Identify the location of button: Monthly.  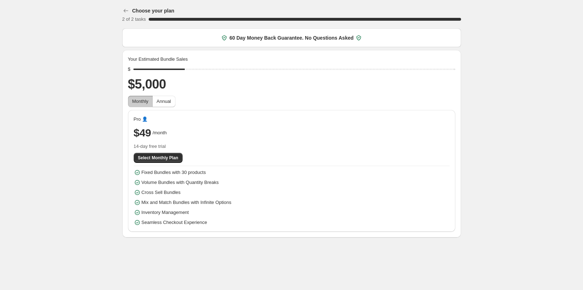
(141, 101).